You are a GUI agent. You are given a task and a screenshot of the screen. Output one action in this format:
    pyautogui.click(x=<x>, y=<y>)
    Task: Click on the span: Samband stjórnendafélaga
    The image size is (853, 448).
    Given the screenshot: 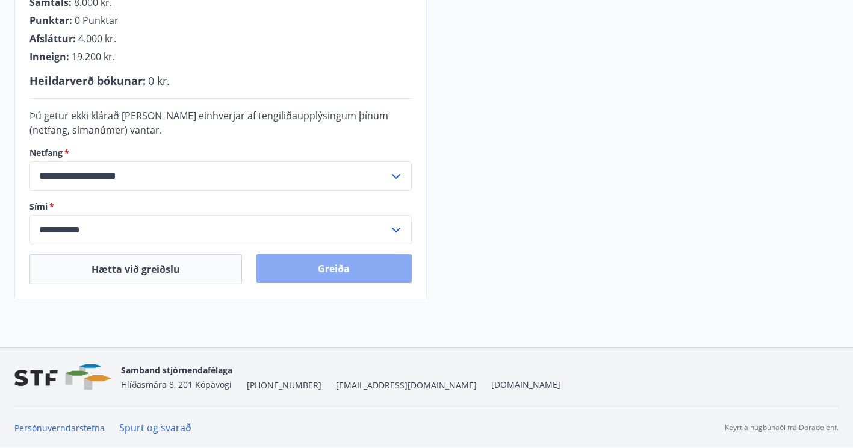 What is the action you would take?
    pyautogui.click(x=176, y=370)
    